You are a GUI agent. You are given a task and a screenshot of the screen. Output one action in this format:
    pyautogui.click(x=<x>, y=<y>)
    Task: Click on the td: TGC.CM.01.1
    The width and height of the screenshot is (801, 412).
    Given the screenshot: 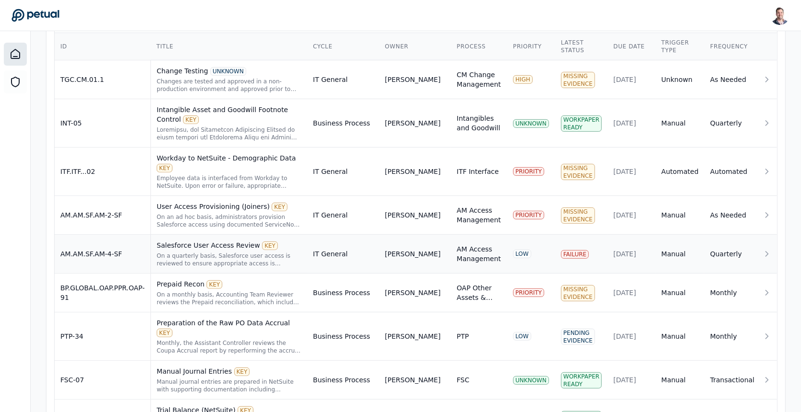 What is the action you would take?
    pyautogui.click(x=103, y=80)
    